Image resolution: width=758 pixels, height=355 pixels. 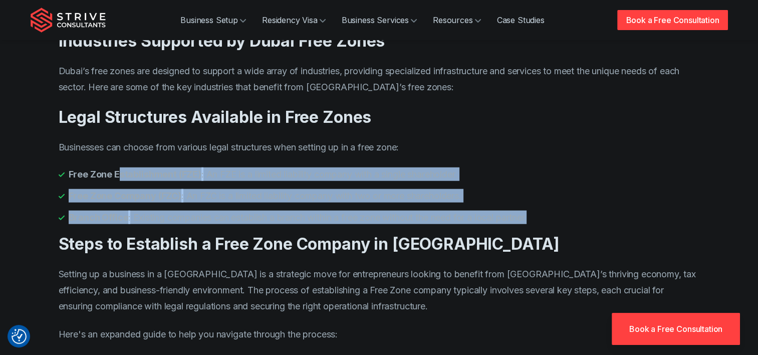 I want to click on p: Here's an expanded guide to help you navigate through the process:, so click(x=379, y=334).